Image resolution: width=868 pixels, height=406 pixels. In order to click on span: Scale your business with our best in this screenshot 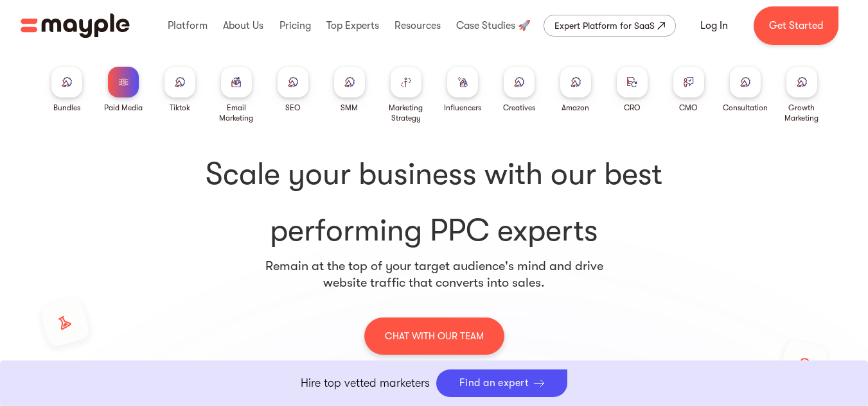, I will do `click(434, 175)`.